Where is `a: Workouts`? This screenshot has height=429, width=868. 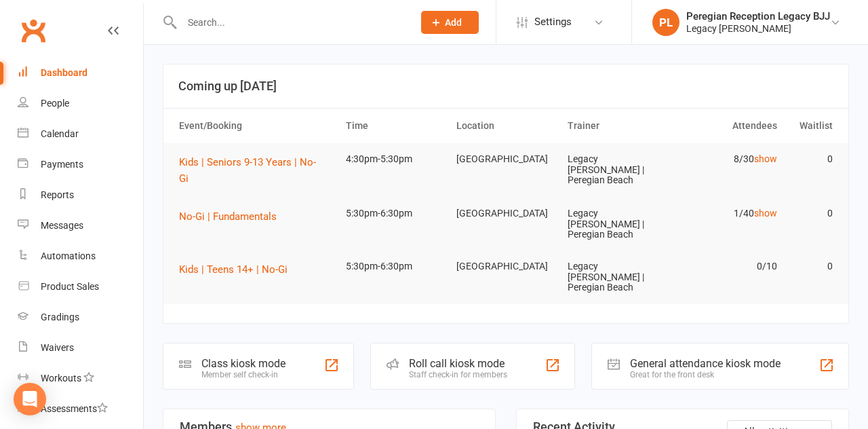 a: Workouts is located at coordinates (80, 378).